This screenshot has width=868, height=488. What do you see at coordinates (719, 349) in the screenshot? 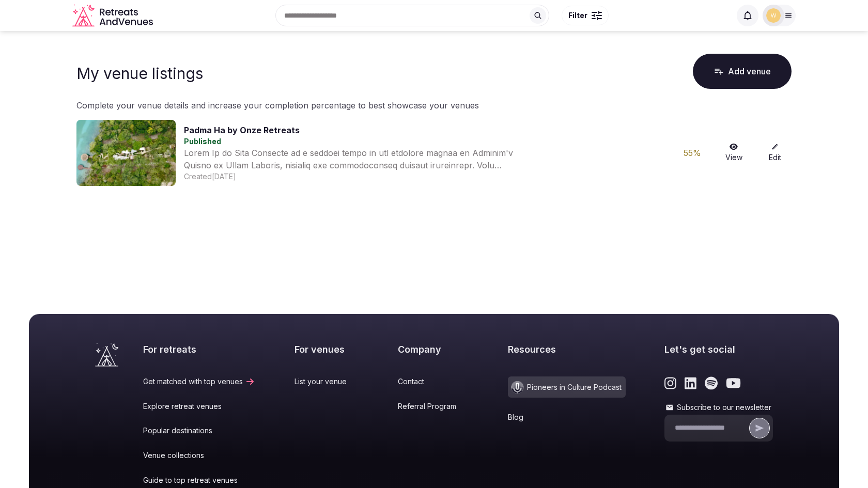
I see `h2: Let's get social` at bounding box center [719, 349].